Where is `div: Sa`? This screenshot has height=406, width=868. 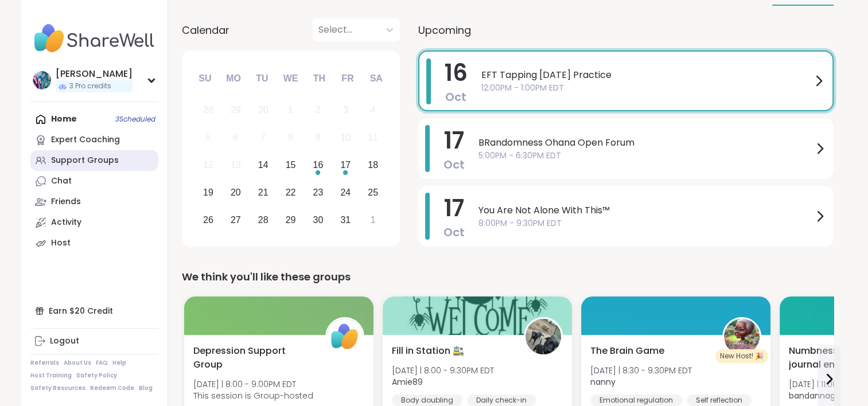 div: Sa is located at coordinates (376, 78).